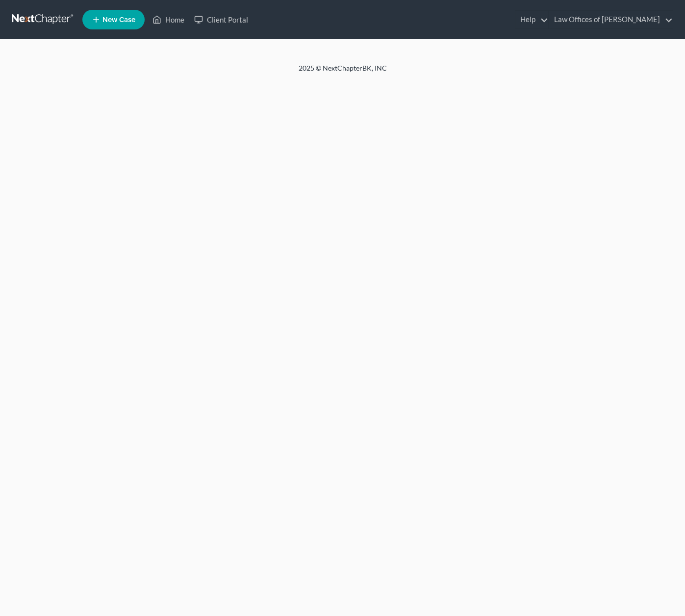 This screenshot has width=685, height=616. I want to click on a: Home, so click(168, 20).